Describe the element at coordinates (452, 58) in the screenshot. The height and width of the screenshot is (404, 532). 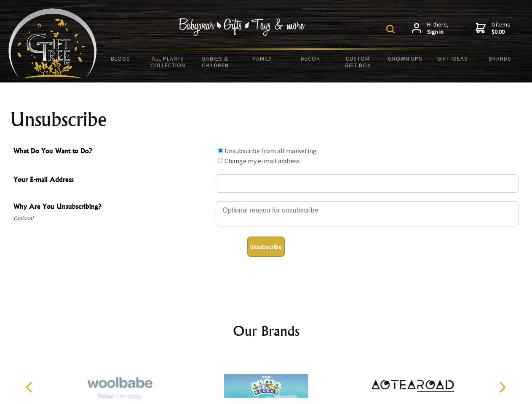
I see `a: Gift Ideas` at that location.